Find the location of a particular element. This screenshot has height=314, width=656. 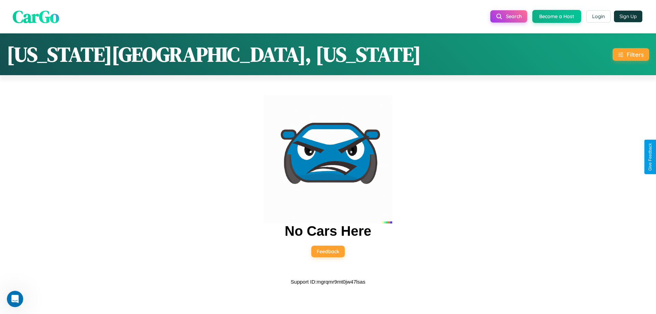

div: Filters is located at coordinates (635, 54).